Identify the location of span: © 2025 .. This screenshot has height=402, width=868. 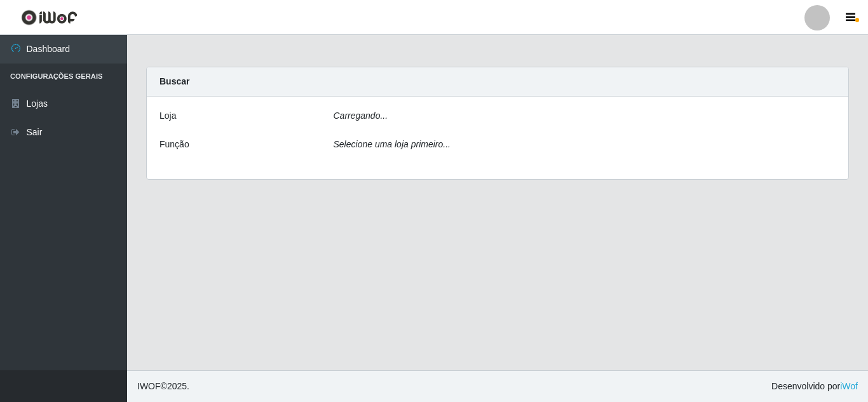
(163, 386).